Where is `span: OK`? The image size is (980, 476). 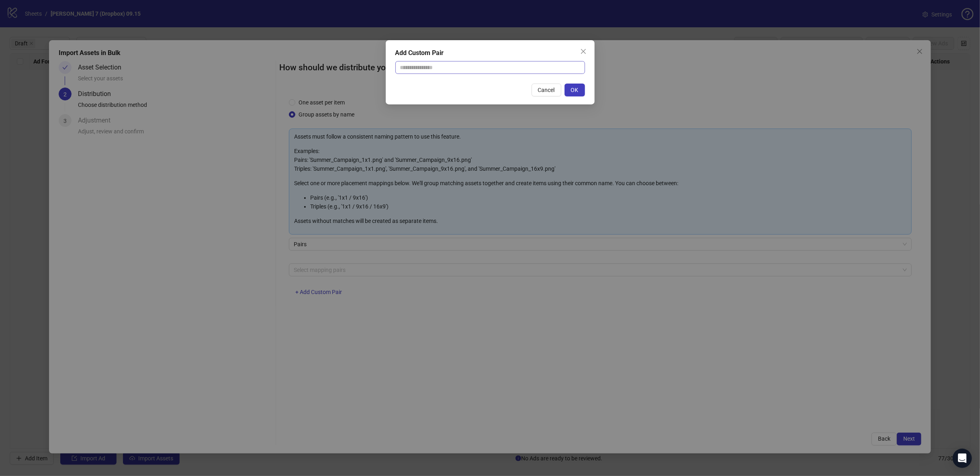 span: OK is located at coordinates (574, 90).